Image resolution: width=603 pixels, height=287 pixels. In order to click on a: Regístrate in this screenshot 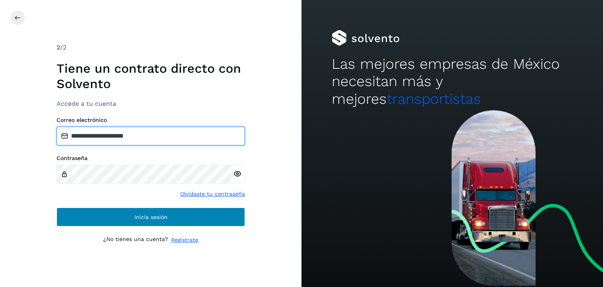, I will do `click(184, 239)`.